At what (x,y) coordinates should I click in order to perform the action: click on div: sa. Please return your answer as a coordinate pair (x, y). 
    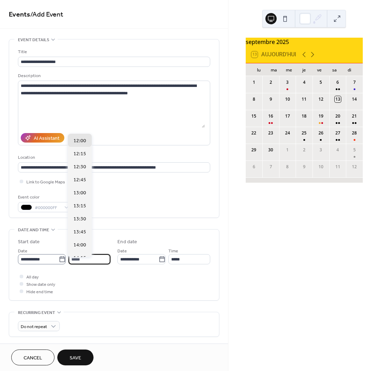
    Looking at the image, I should click on (335, 70).